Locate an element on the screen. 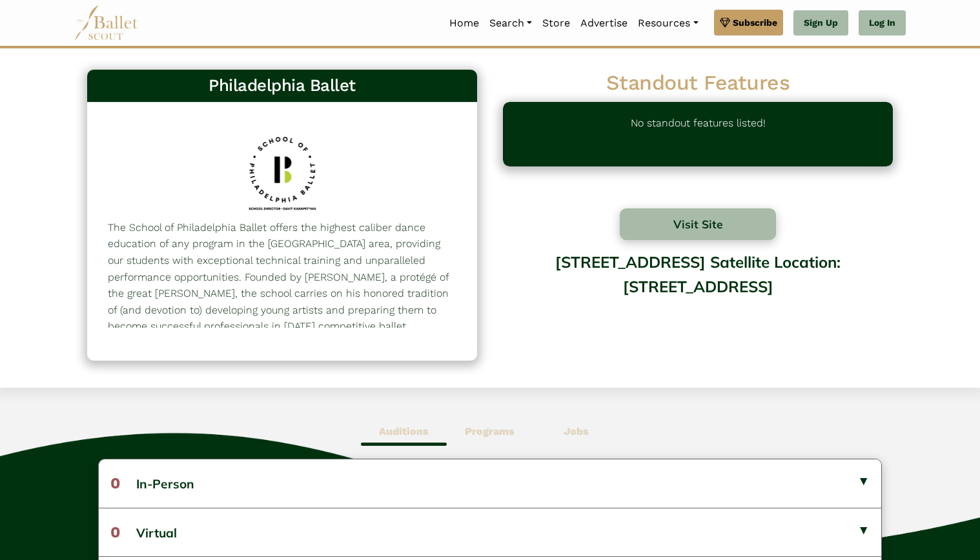 The image size is (980, 560). b: Jobs is located at coordinates (576, 431).